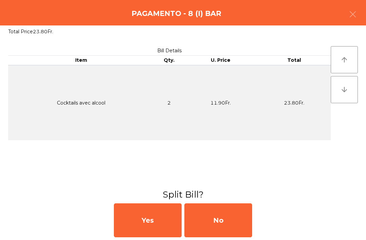 This screenshot has width=366, height=240. What do you see at coordinates (344, 89) in the screenshot?
I see `i: arrow_downward` at bounding box center [344, 89].